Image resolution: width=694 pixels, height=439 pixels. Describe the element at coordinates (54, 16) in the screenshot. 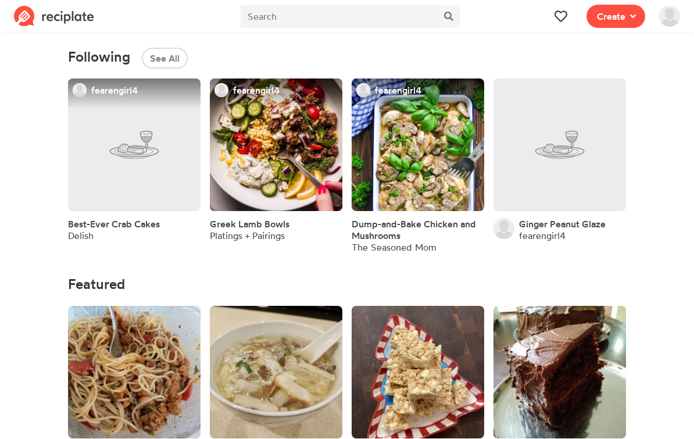

I see `img: Reciplate` at that location.